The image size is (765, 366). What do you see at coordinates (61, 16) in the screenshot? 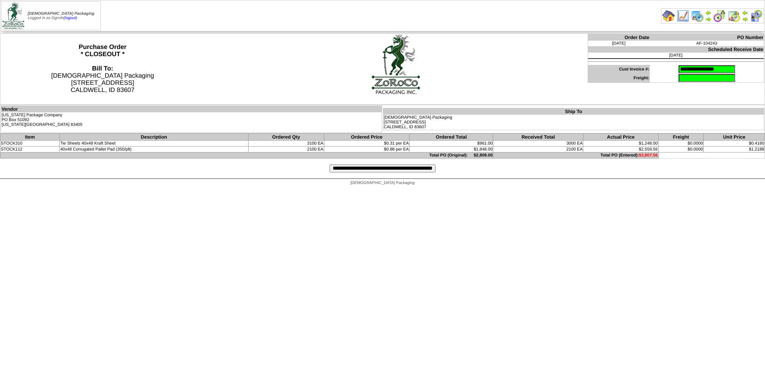
I see `span: Logged in as Dgroth` at bounding box center [61, 16].